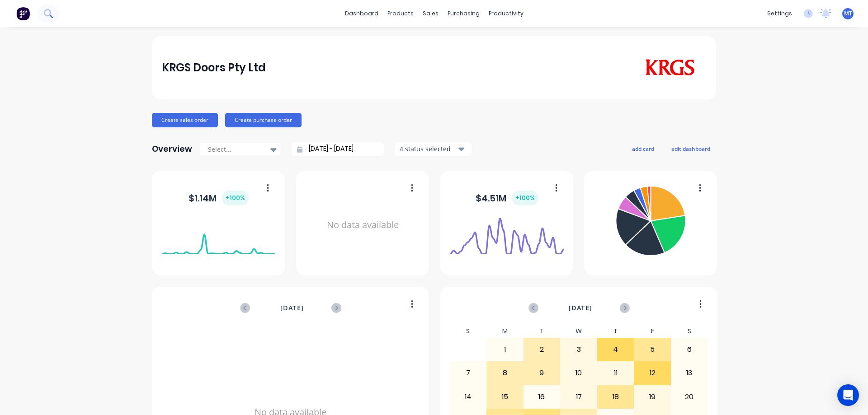 This screenshot has height=415, width=868. Describe the element at coordinates (505, 397) in the screenshot. I see `div: 15` at that location.